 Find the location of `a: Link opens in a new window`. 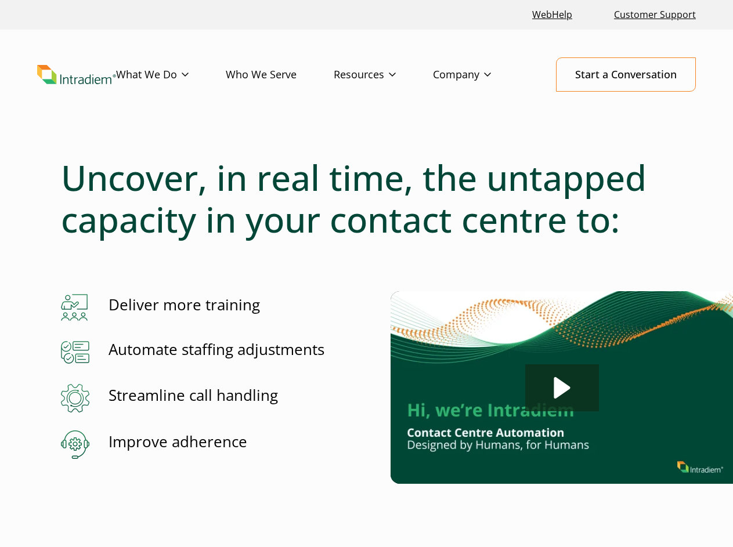

a: Link opens in a new window is located at coordinates (552, 15).